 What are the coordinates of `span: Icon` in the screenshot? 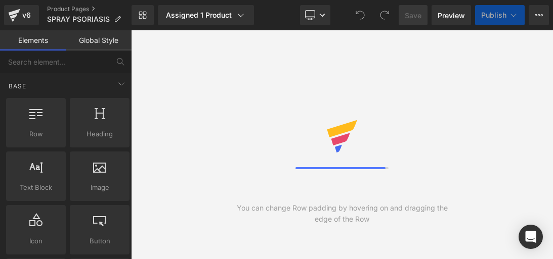 It's located at (36, 241).